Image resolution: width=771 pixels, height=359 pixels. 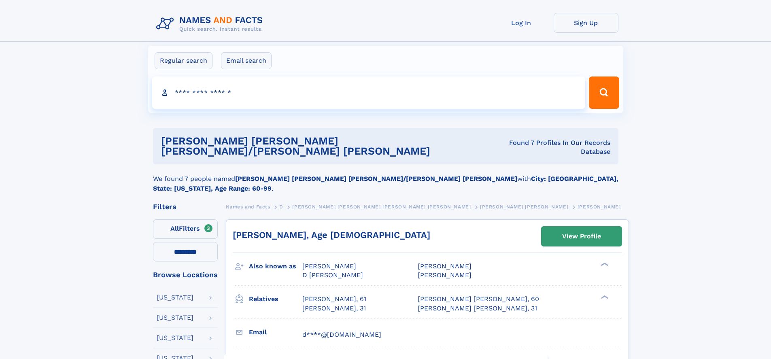 I want to click on div: Browse Locations, so click(x=185, y=275).